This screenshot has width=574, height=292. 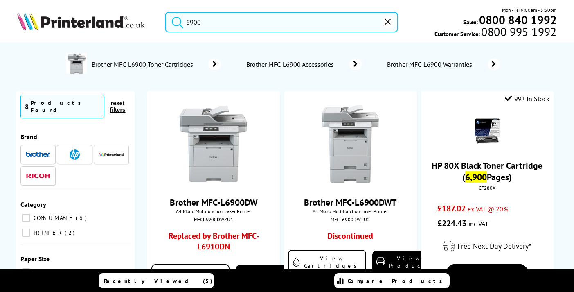 What do you see at coordinates (452, 223) in the screenshot?
I see `span: £224.43` at bounding box center [452, 223].